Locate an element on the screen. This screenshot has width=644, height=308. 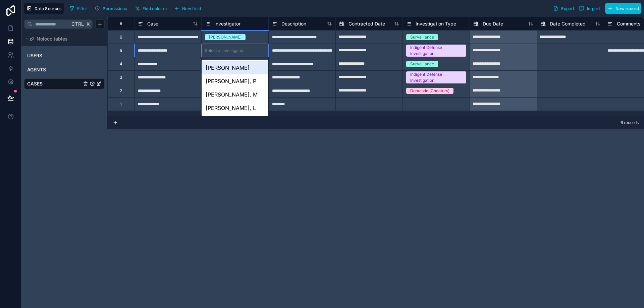
span: Investigator is located at coordinates (228, 24).